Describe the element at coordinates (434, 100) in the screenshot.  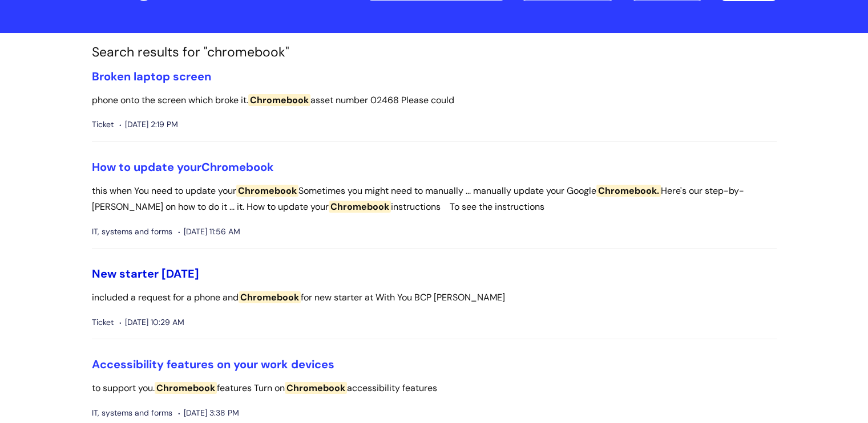
I see `p: phone onto the screen which broke it. asset number 02468 Please could` at that location.